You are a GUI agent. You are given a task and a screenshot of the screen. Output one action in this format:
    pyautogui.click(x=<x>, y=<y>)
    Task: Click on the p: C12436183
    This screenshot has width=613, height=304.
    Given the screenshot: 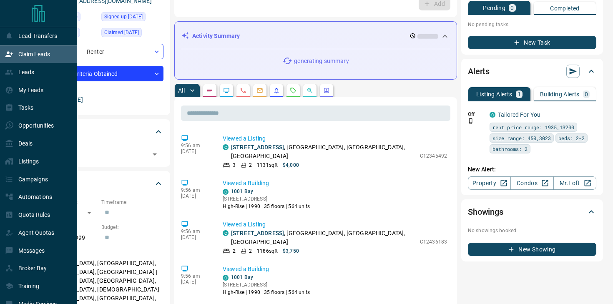 What is the action you would take?
    pyautogui.click(x=434, y=242)
    